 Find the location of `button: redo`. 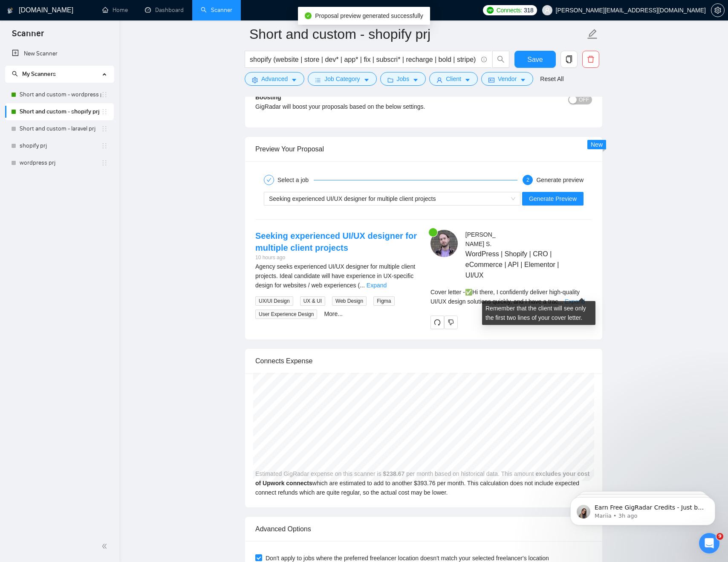

button: redo is located at coordinates (438, 322).